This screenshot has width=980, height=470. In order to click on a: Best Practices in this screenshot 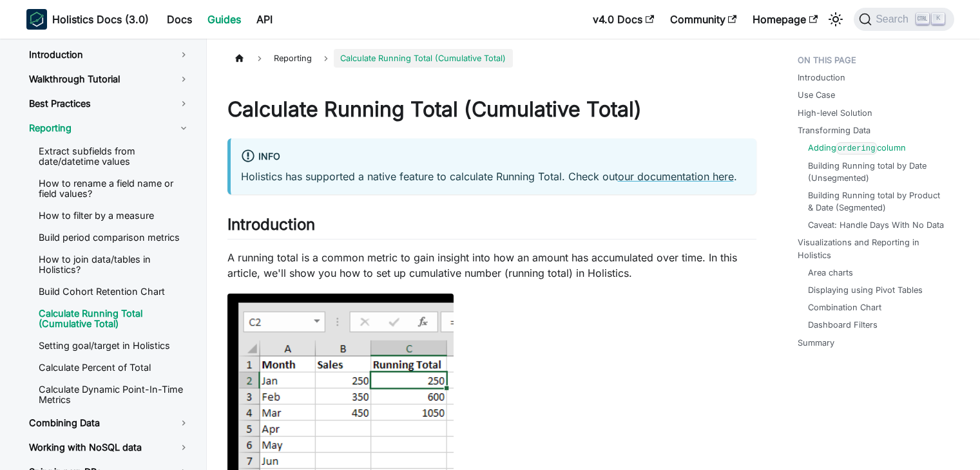, I will do `click(110, 103)`.